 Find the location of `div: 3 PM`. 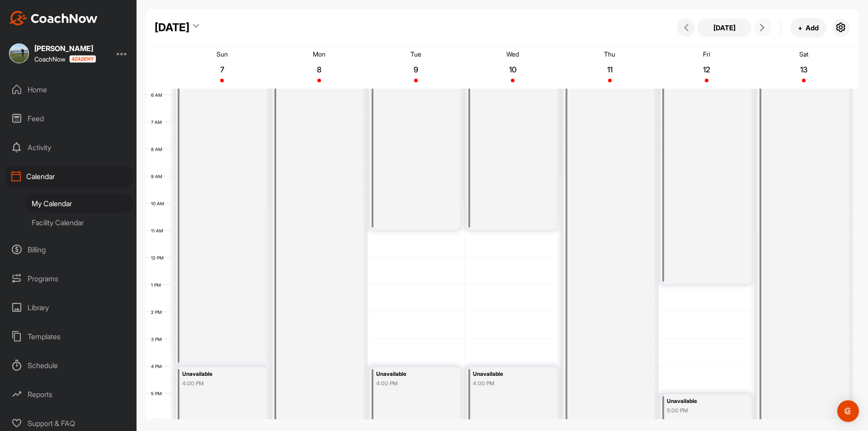

div: 3 PM is located at coordinates (158, 339).